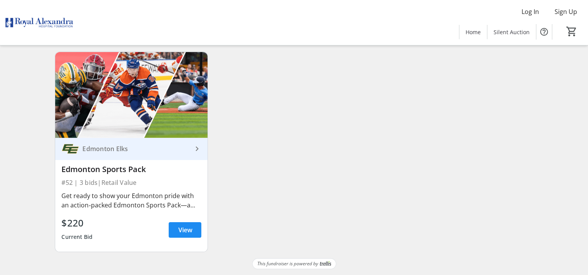 This screenshot has height=275, width=588. What do you see at coordinates (511, 32) in the screenshot?
I see `span: Silent Auction` at bounding box center [511, 32].